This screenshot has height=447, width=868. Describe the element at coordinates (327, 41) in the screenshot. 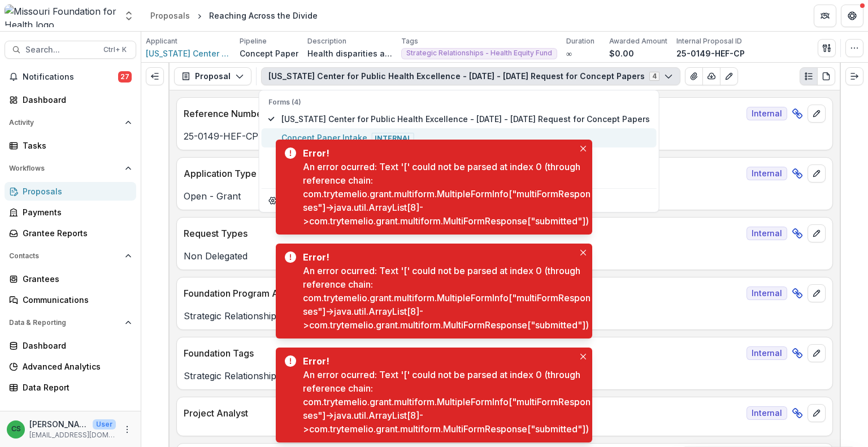

I see `p: Description` at that location.